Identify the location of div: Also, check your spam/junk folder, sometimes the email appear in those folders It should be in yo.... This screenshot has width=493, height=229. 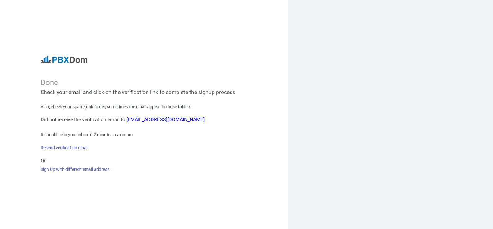
(144, 138).